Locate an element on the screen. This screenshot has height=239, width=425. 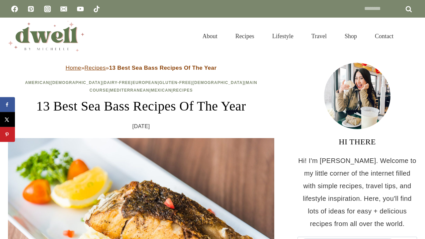
a: DWELL by michelle is located at coordinates (46, 36).